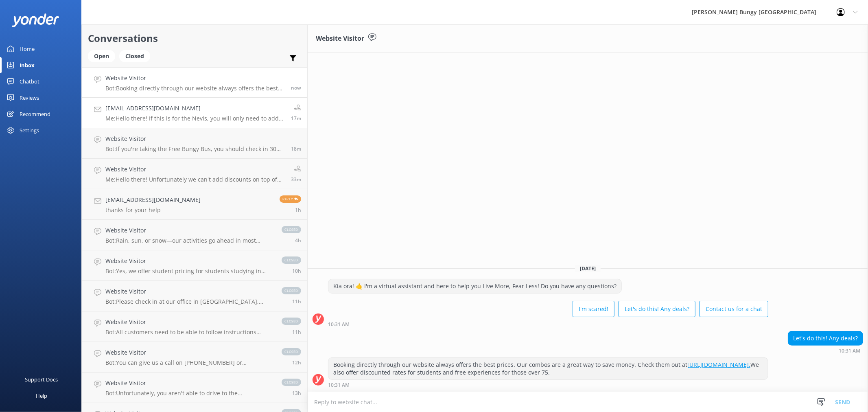 This screenshot has width=868, height=412. I want to click on p: Bot: If you're taking the Free Bungy Bus, you should check in 30 minutes before the bus departure..., so click(195, 149).